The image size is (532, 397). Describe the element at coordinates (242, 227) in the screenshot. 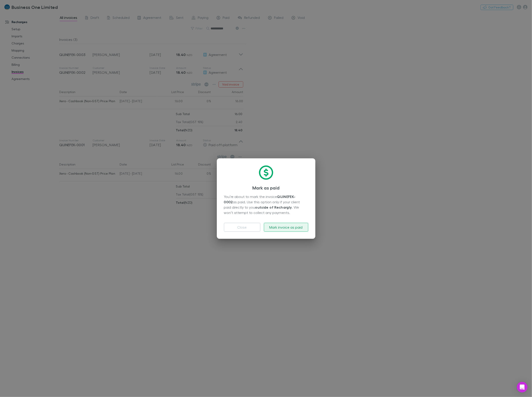

I see `button: Close` at that location.